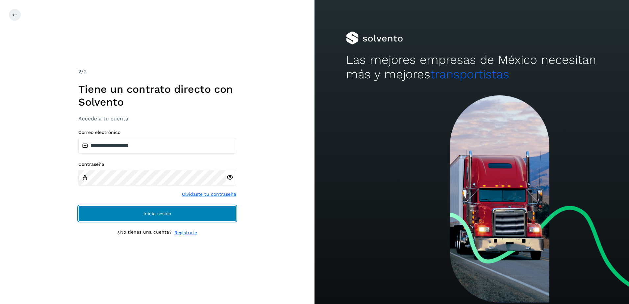 This screenshot has height=304, width=629. I want to click on p: ¿No tienes una cuenta?, so click(144, 232).